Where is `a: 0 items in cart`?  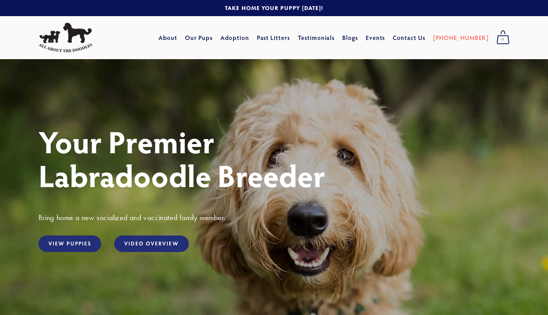
a: 0 items in cart is located at coordinates (503, 38).